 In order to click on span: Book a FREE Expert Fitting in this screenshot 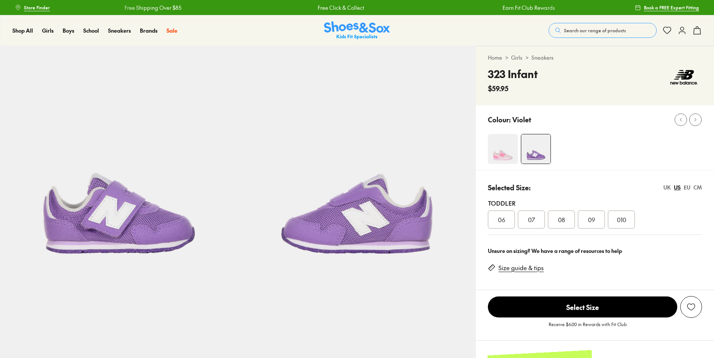, I will do `click(671, 7)`.